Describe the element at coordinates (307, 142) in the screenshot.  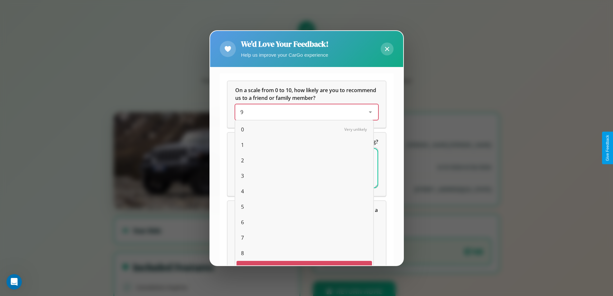
I see `span: What can we do to make your experience more satisfying?` at that location.